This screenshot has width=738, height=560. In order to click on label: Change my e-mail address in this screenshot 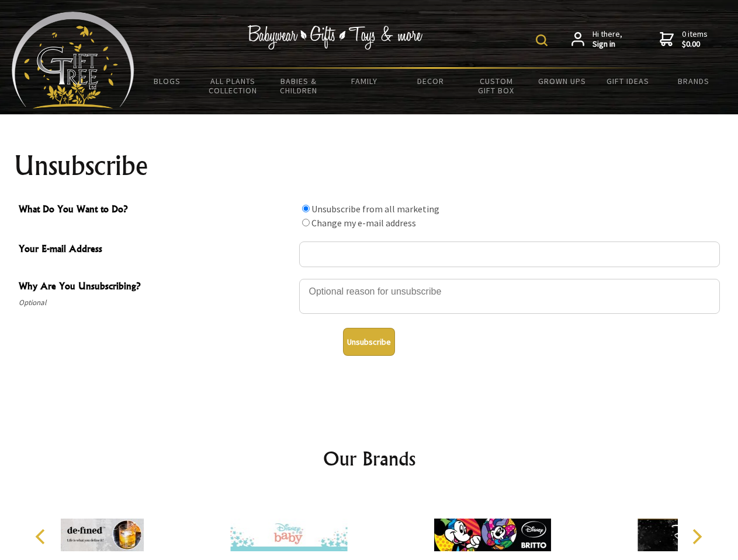, I will do `click(364, 223)`.